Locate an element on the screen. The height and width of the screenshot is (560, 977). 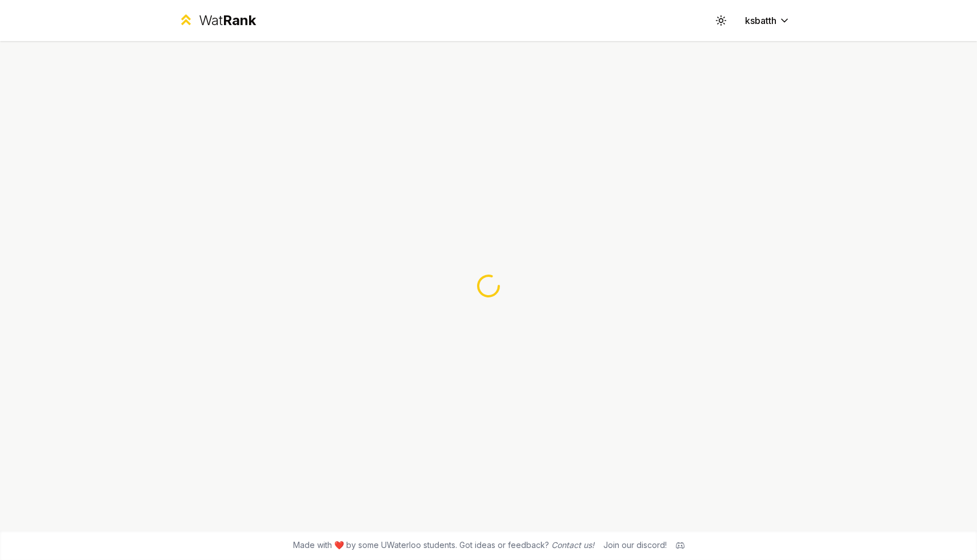
div: Wat is located at coordinates (227, 21).